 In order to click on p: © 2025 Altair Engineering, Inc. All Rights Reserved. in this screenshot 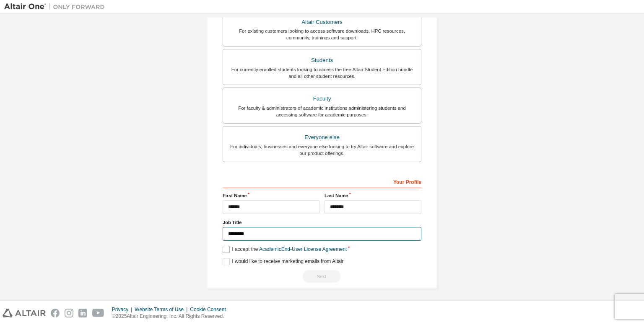, I will do `click(171, 316)`.